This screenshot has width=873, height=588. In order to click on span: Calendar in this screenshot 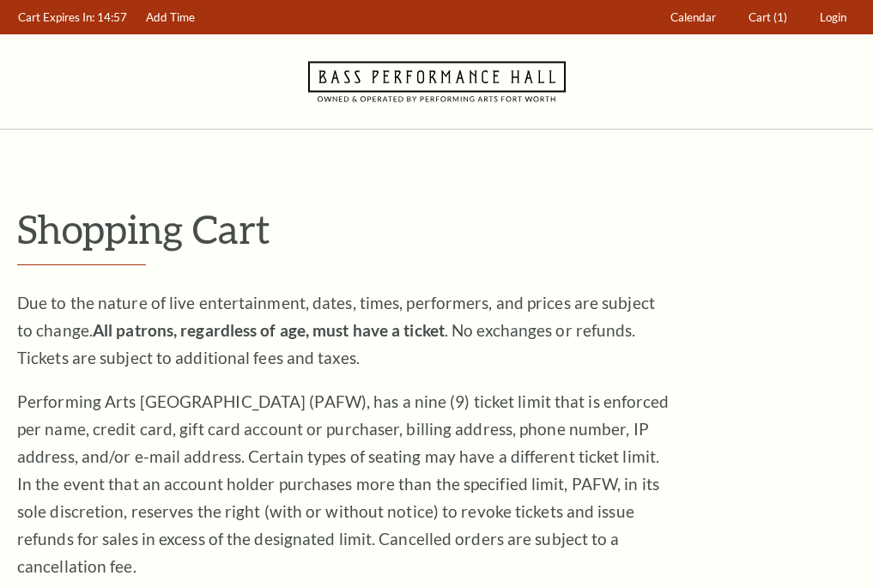, I will do `click(692, 18)`.